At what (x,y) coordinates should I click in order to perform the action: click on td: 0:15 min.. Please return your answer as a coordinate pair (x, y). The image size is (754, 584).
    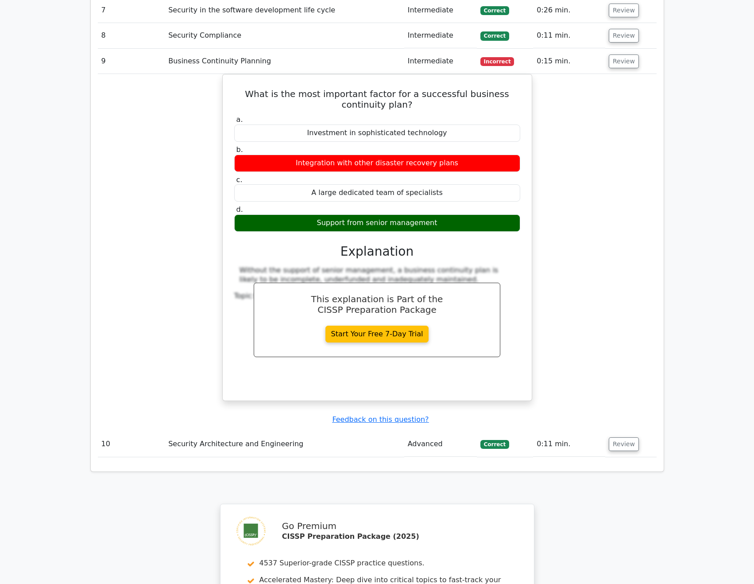
    Looking at the image, I should click on (569, 61).